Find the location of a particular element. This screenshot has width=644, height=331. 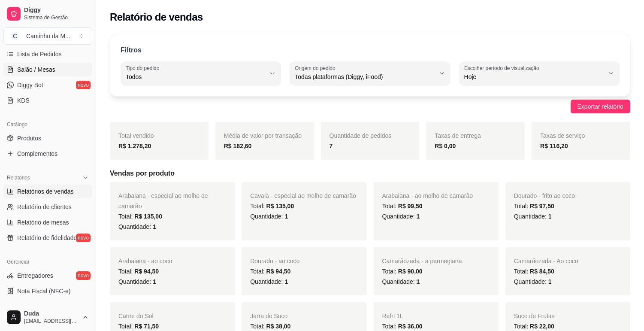

span: Entregadores is located at coordinates (35, 276).